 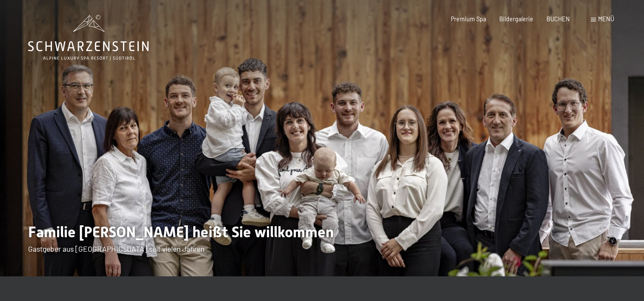 What do you see at coordinates (516, 19) in the screenshot?
I see `a: Bildergalerie` at bounding box center [516, 19].